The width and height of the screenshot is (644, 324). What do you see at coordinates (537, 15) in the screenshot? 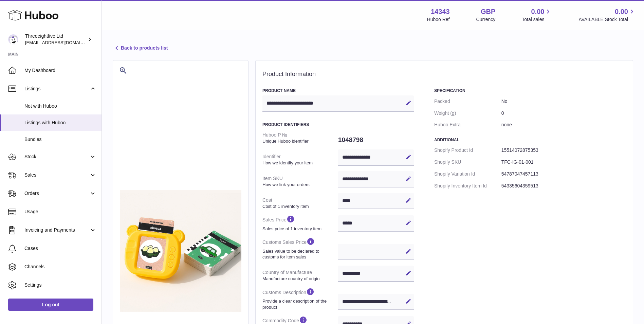
I see `a: 0.00 Total sales` at bounding box center [537, 15].